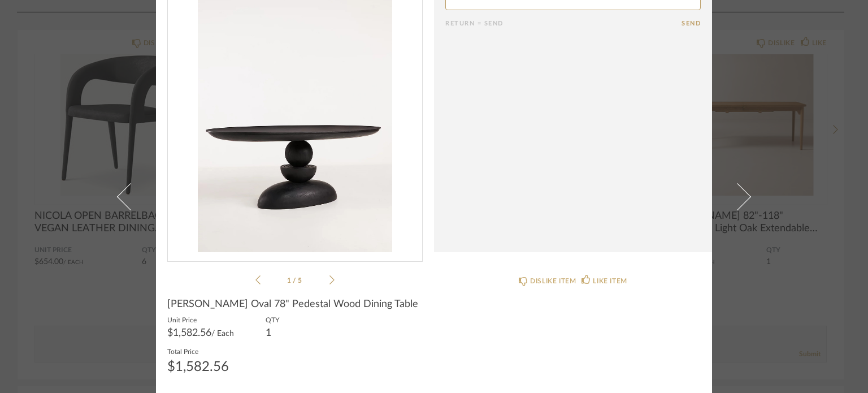 The width and height of the screenshot is (868, 393). I want to click on button: Send, so click(691, 23).